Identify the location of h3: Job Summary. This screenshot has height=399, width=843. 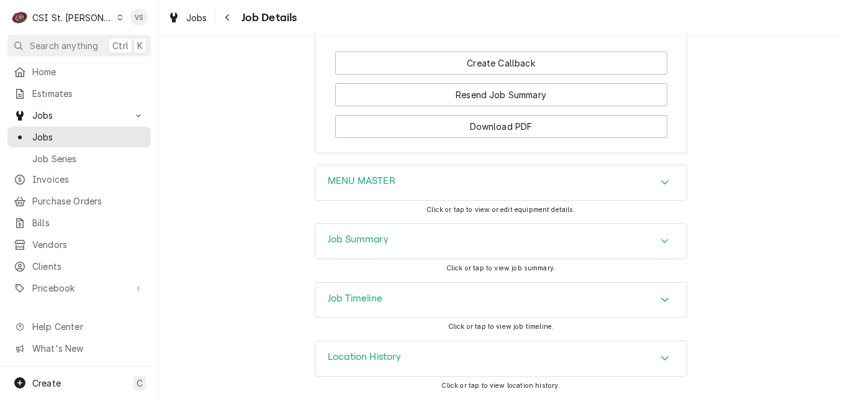
(358, 239).